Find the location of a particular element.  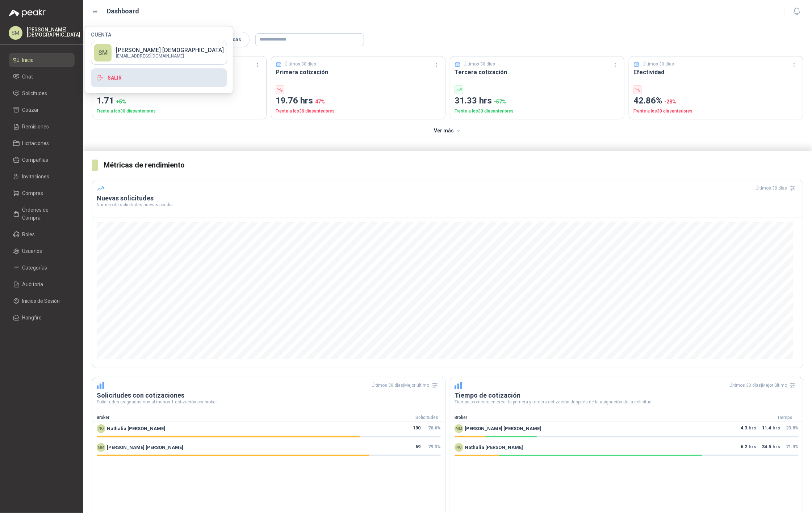

a: Hangfire is located at coordinates (42, 317).